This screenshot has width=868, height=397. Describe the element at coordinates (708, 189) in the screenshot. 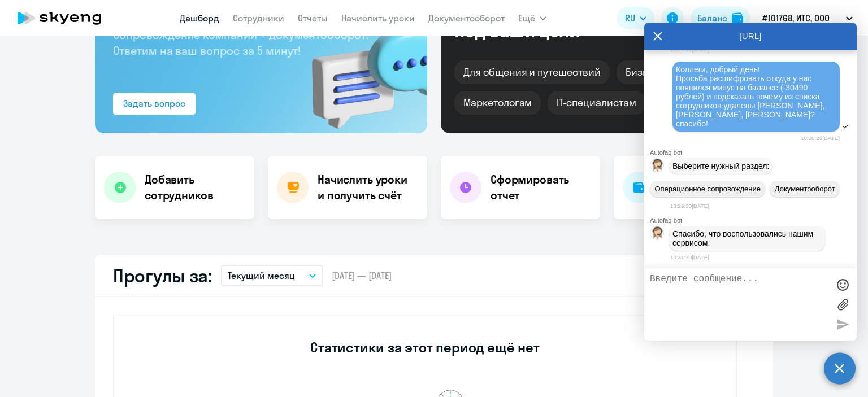

I see `span: Операционное сопровождение` at that location.